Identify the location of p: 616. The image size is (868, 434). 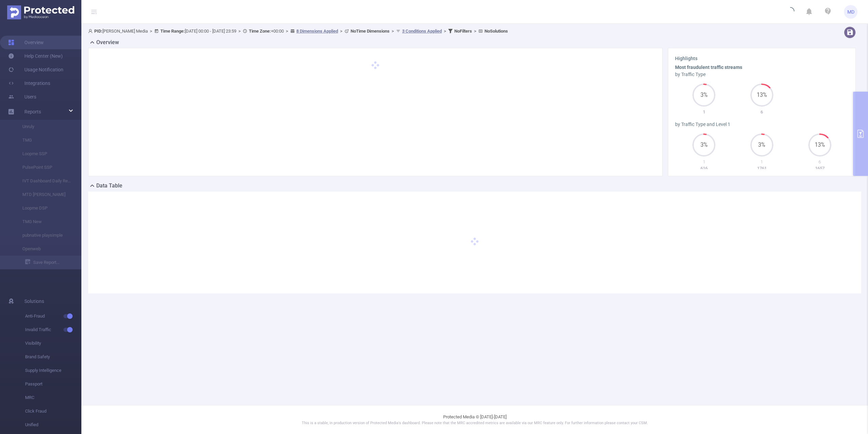
(704, 168).